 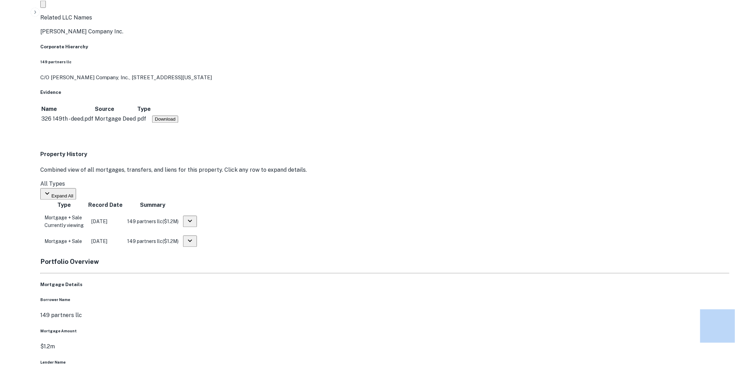 I want to click on td: 326 149th - deed.pdf, so click(x=67, y=119).